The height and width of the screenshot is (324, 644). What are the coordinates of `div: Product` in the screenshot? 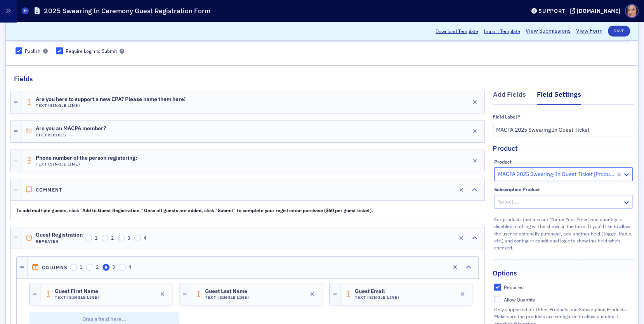 It's located at (503, 162).